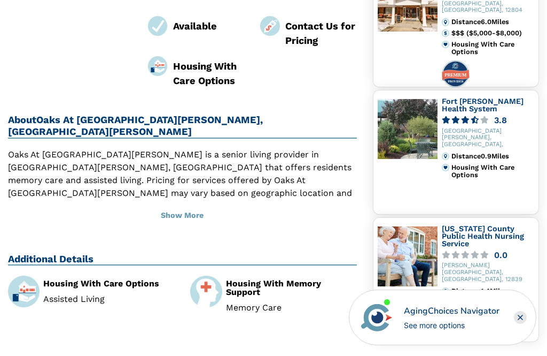 The width and height of the screenshot is (547, 356). What do you see at coordinates (291, 288) in the screenshot?
I see `div: Housing With Memory Support` at bounding box center [291, 288].